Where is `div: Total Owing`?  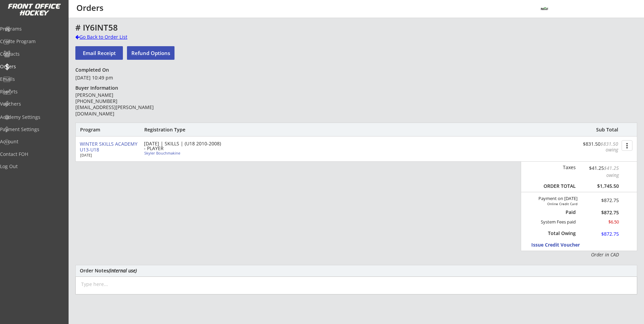 div: Total Owing is located at coordinates (560, 233).